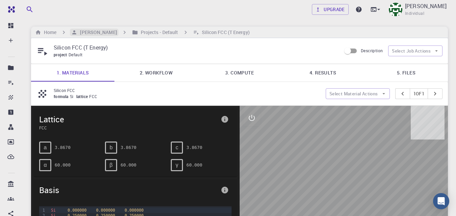  I want to click on nav: breadcrumb, so click(142, 32).